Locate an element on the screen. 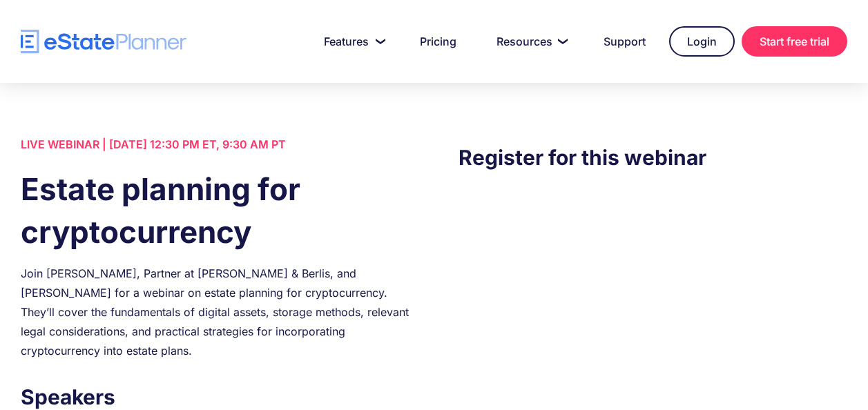 This screenshot has width=868, height=410. a: Support is located at coordinates (624, 41).